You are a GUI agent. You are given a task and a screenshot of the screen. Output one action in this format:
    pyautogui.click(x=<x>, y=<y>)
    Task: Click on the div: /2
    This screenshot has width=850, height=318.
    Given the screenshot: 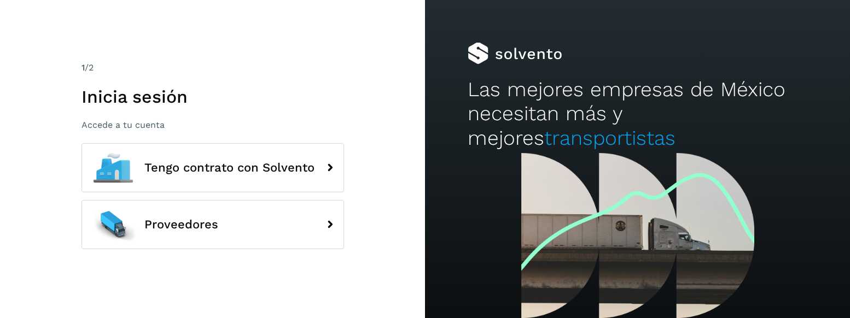 What is the action you would take?
    pyautogui.click(x=213, y=68)
    